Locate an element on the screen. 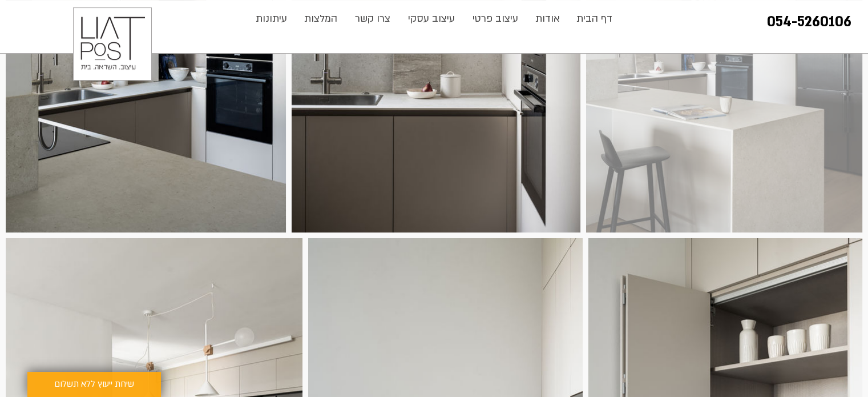 The width and height of the screenshot is (868, 397). nav: אתר is located at coordinates (434, 19).